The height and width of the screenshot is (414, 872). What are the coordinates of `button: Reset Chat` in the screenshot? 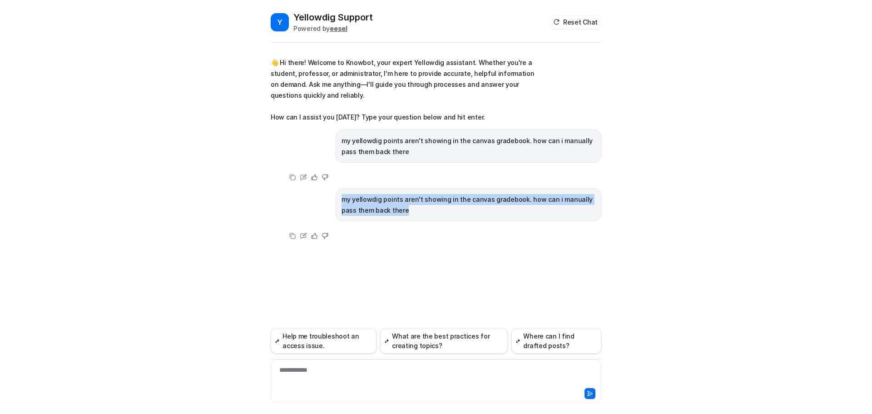 It's located at (576, 22).